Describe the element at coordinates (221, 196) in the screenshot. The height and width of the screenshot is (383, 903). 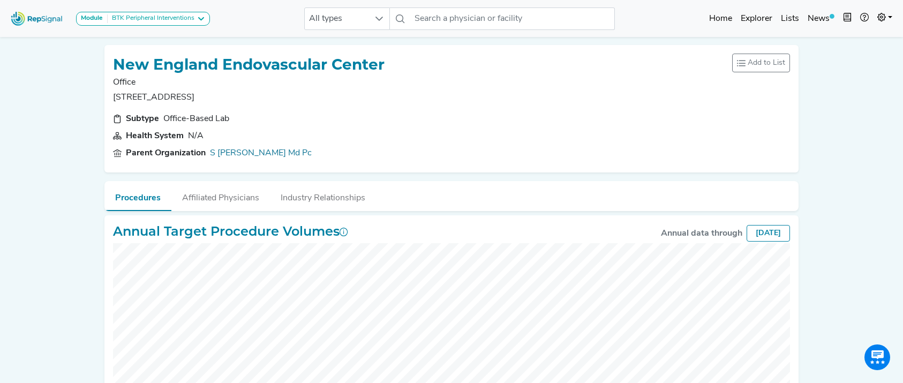
I see `button: Affiliated Physicians` at that location.